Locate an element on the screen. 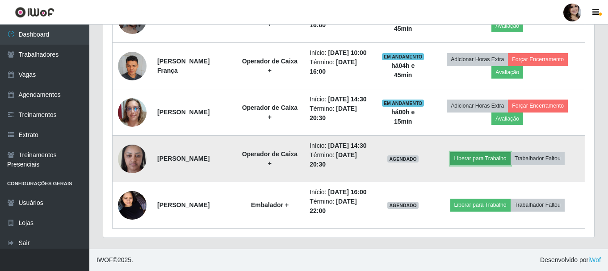  img: 1732199727580.jpeg is located at coordinates (132, 66).